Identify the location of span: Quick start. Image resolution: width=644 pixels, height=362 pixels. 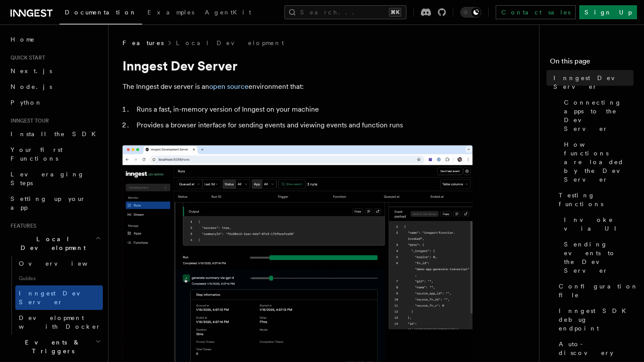
(26, 58).